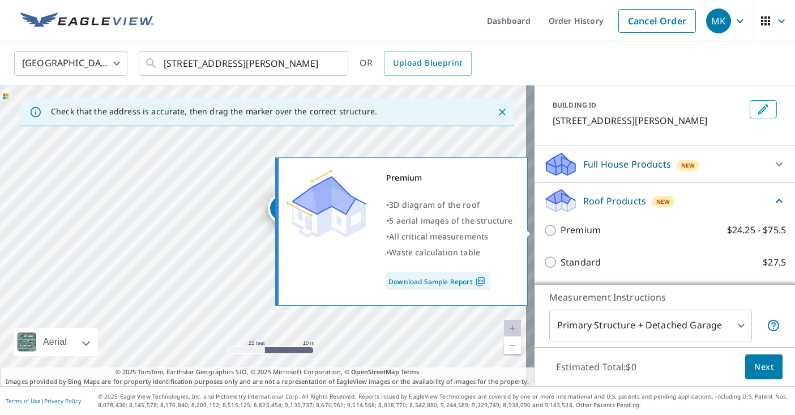  Describe the element at coordinates (719, 21) in the screenshot. I see `div: MK` at that location.